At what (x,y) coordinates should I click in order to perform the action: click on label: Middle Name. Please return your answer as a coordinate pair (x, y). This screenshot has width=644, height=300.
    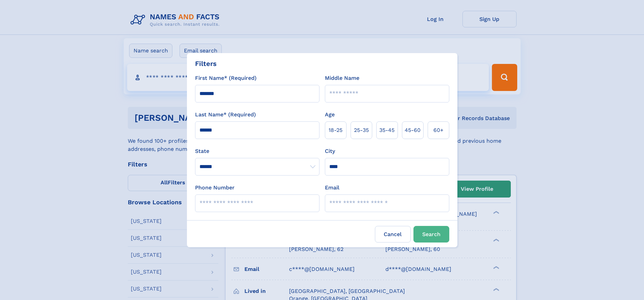
    Looking at the image, I should click on (342, 78).